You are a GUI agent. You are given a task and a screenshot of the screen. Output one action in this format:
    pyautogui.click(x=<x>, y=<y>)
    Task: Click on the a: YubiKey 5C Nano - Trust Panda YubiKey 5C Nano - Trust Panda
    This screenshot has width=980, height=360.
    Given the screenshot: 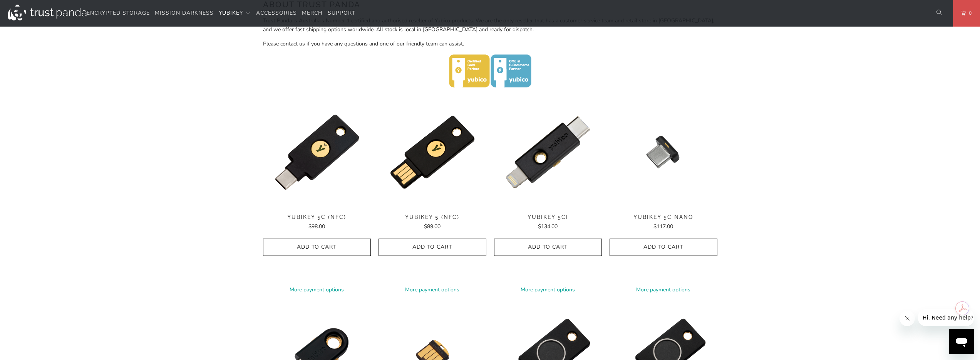 What is the action you would take?
    pyautogui.click(x=663, y=152)
    